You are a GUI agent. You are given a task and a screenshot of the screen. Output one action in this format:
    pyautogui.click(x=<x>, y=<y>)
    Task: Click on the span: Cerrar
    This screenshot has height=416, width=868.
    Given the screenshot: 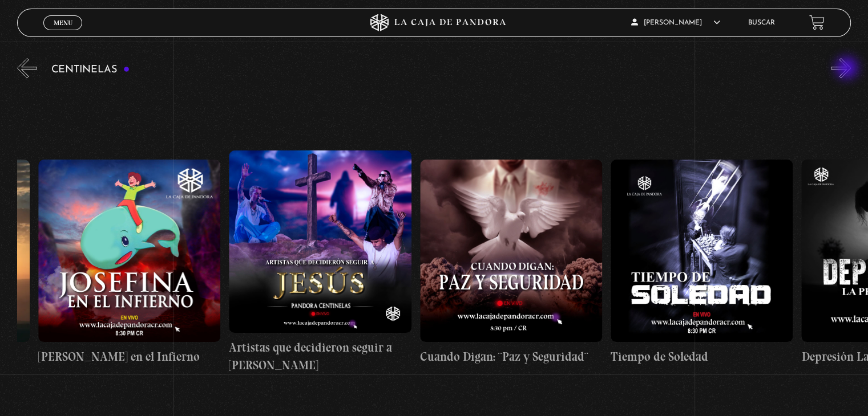 What is the action you would take?
    pyautogui.click(x=63, y=33)
    